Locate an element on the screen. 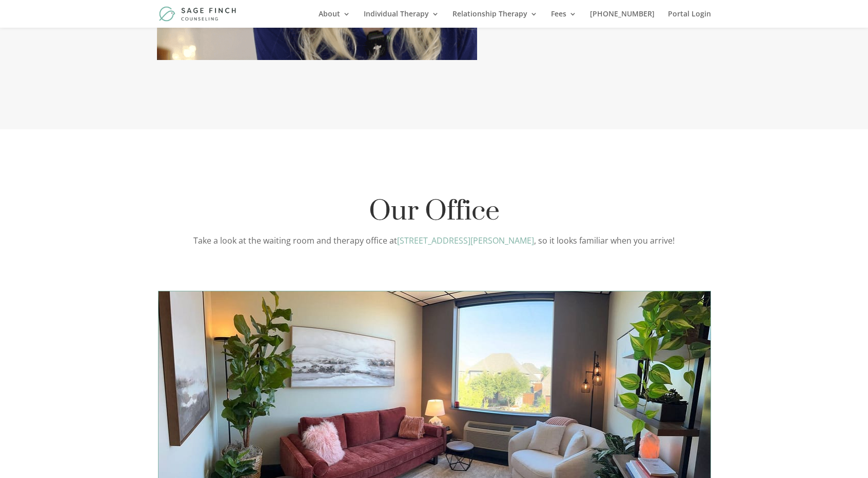 This screenshot has height=478, width=868. a: About is located at coordinates (335, 19).